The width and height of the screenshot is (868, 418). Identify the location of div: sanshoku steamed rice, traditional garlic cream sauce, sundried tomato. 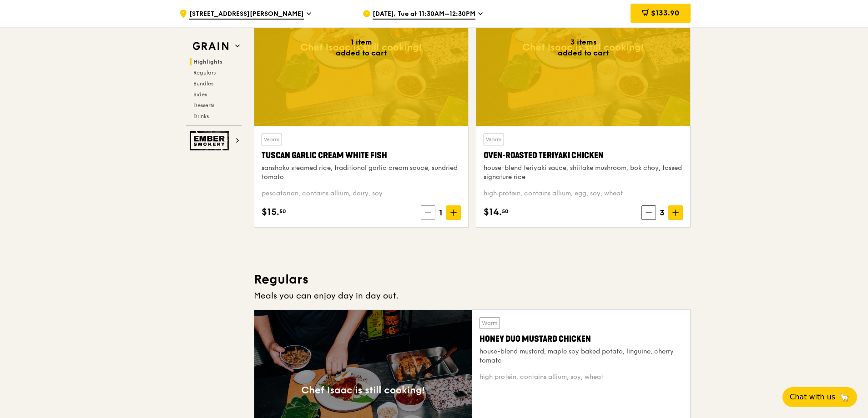
(361, 173).